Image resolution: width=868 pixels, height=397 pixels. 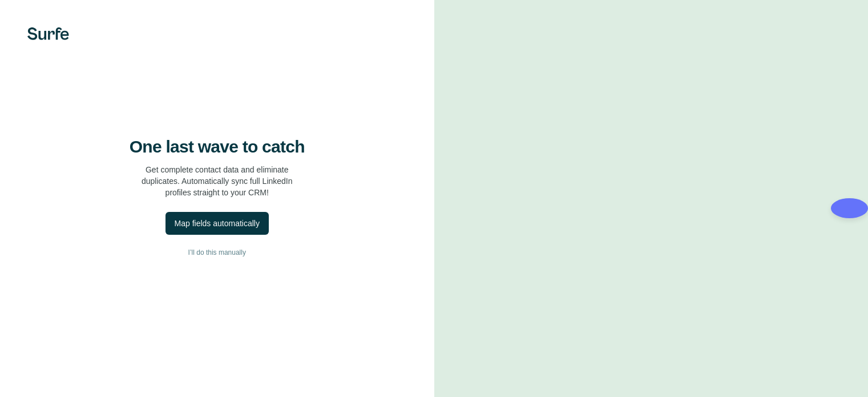 What do you see at coordinates (217, 223) in the screenshot?
I see `button: Map fields automatically` at bounding box center [217, 223].